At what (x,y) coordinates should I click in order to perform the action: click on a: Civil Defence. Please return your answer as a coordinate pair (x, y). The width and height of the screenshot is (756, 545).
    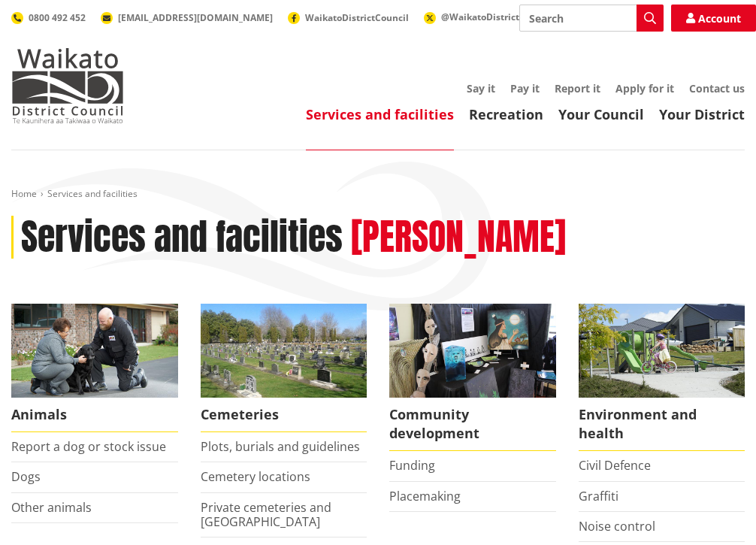
    Looking at the image, I should click on (615, 465).